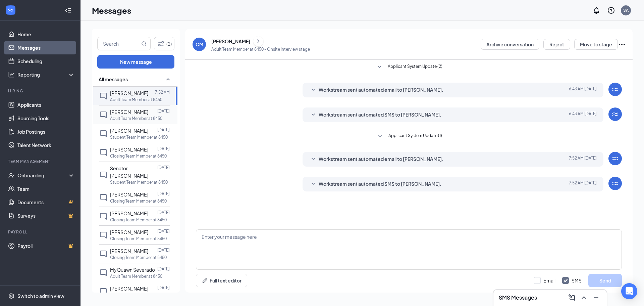 The height and width of the screenshot is (306, 644). Describe the element at coordinates (41, 296) in the screenshot. I see `div: Switch to admin view` at that location.